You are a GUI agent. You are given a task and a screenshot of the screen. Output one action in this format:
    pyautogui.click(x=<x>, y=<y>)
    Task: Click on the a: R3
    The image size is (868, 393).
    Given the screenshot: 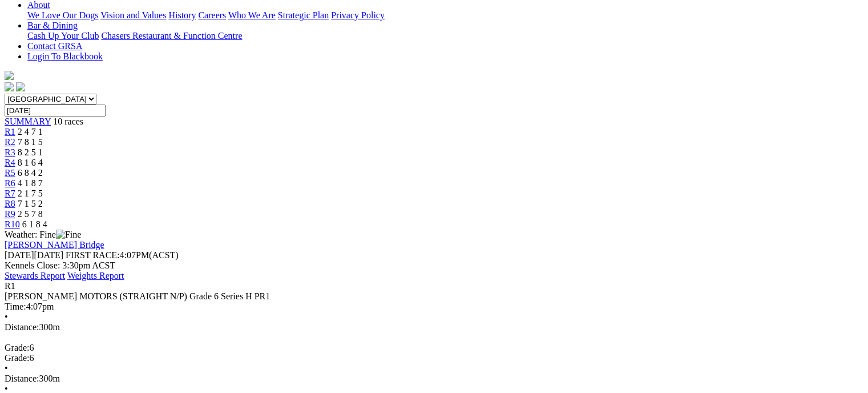 What is the action you would take?
    pyautogui.click(x=10, y=152)
    